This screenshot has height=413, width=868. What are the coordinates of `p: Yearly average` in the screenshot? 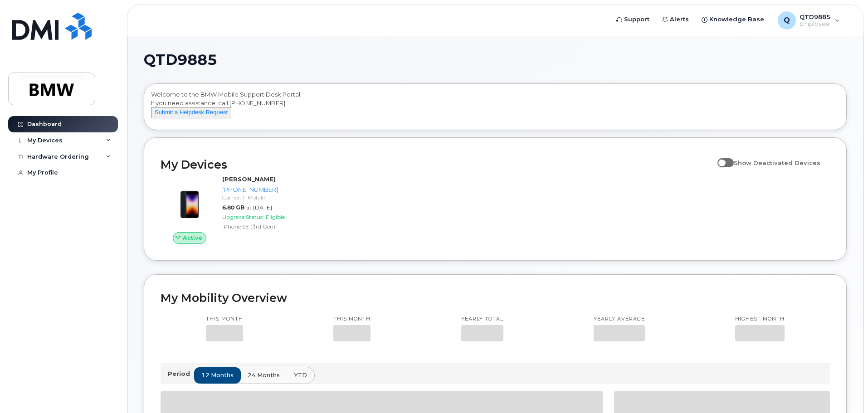 It's located at (619, 319).